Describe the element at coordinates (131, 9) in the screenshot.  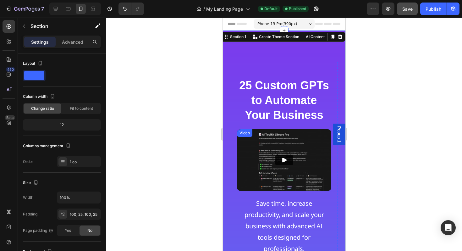
I see `div: Undo/Redo` at that location.